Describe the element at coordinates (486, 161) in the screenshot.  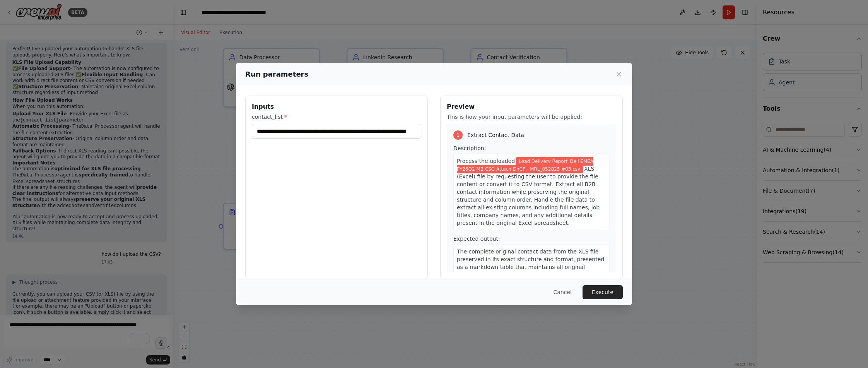
I see `span: Process the uploaded` at that location.